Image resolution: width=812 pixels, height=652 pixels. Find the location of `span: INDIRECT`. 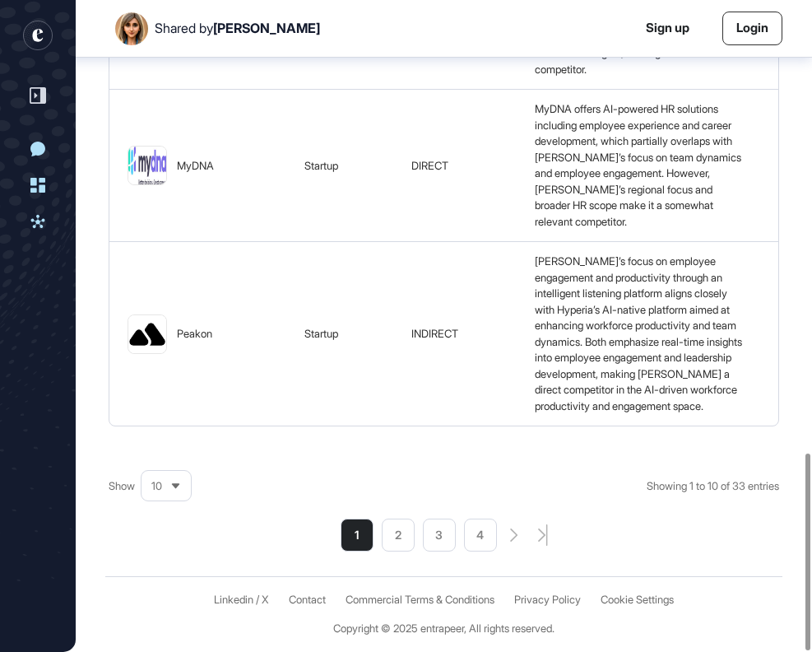

span: INDIRECT is located at coordinates (435, 334).